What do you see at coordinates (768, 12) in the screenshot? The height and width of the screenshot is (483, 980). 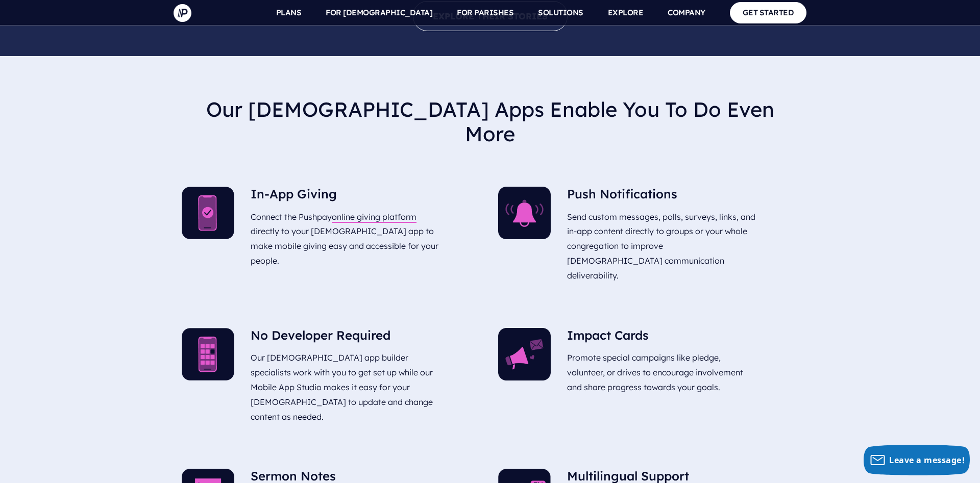 I see `a: GET STARTED` at bounding box center [768, 12].